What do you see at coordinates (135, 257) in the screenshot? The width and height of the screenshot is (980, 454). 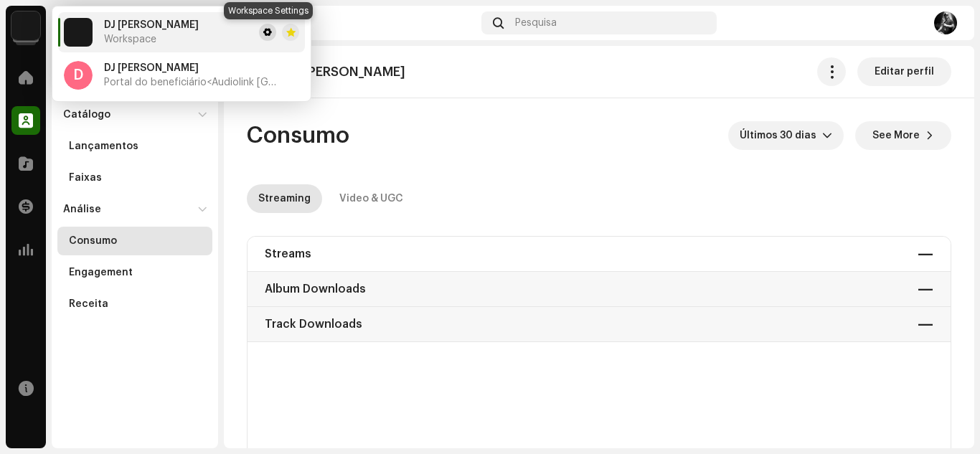 I see `re-m-nav-dropdown: Análise` at bounding box center [135, 257].